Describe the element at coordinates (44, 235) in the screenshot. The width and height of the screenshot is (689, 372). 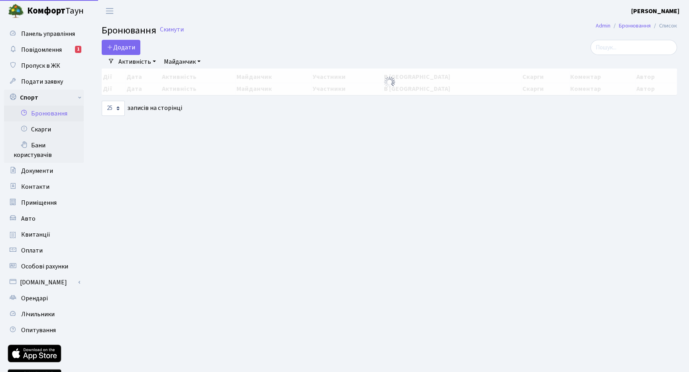
I see `a: Квитанції` at that location.